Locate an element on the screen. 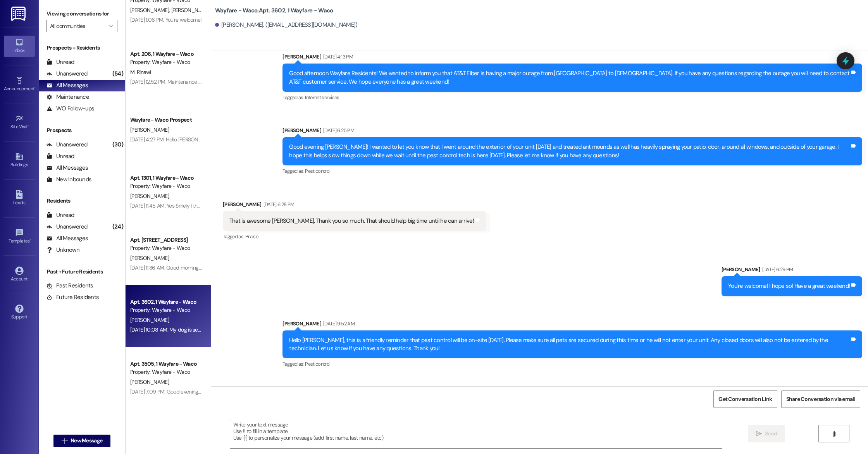 Image resolution: width=868 pixels, height=454 pixels. div: WO Follow-ups is located at coordinates (70, 108).